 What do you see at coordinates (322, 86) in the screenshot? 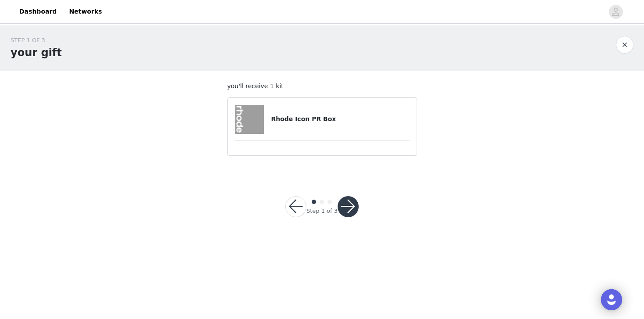
I see `p: you'll receive 1 kit` at bounding box center [322, 86].